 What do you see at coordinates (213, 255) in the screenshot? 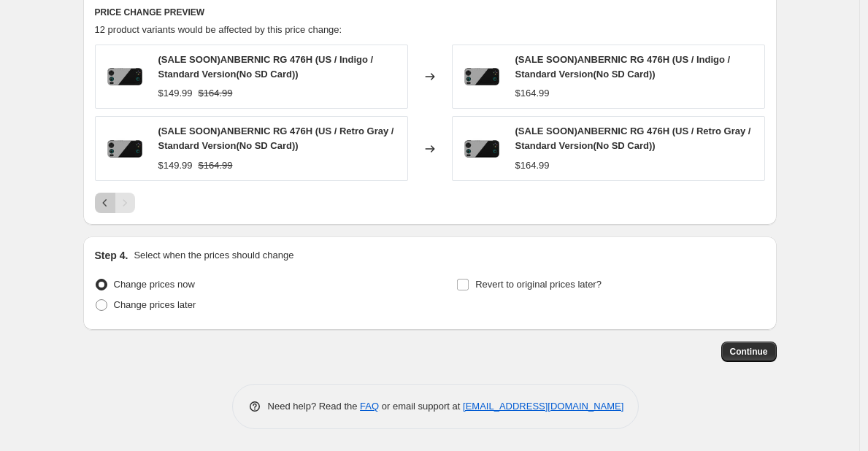
I see `p: Select when the prices should change` at bounding box center [213, 255].